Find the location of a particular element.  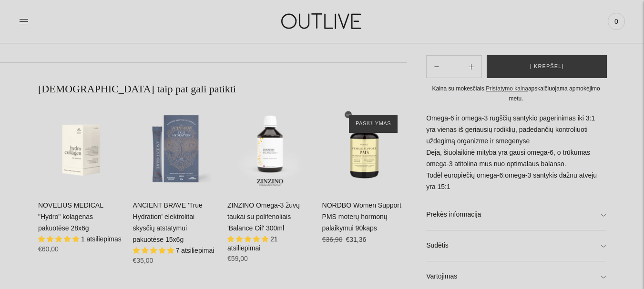

button: Add product quantity is located at coordinates (437, 67).